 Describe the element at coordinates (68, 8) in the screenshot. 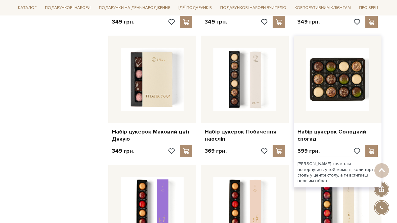

I see `a: Подарункові набори` at that location.